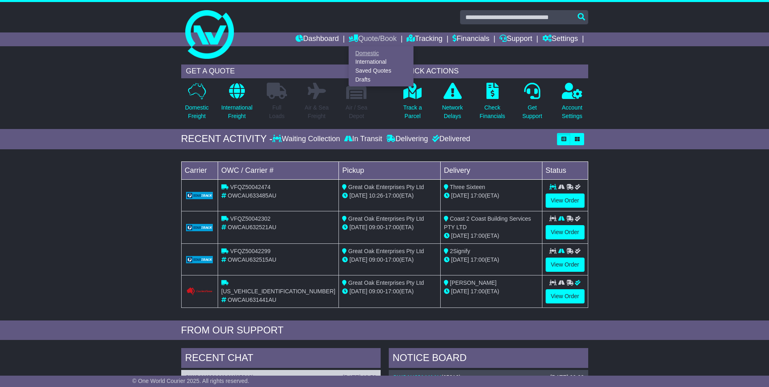 The height and width of the screenshot is (387, 769). What do you see at coordinates (468, 187) in the screenshot?
I see `span: Three Sixteen` at bounding box center [468, 187].